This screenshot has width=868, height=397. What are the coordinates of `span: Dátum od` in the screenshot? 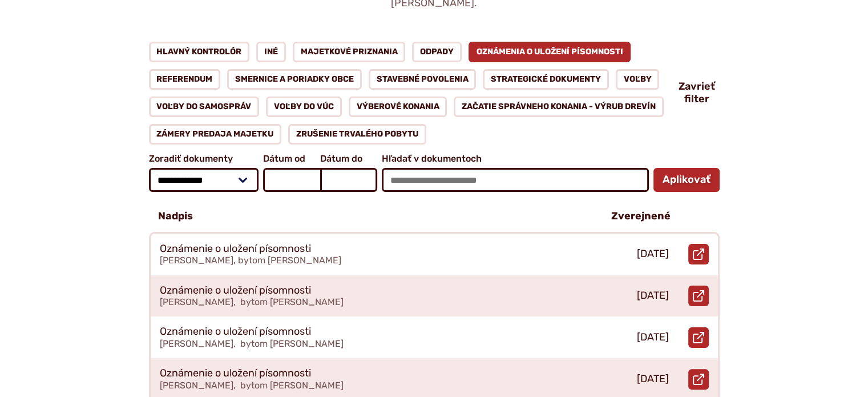 It's located at (291, 159).